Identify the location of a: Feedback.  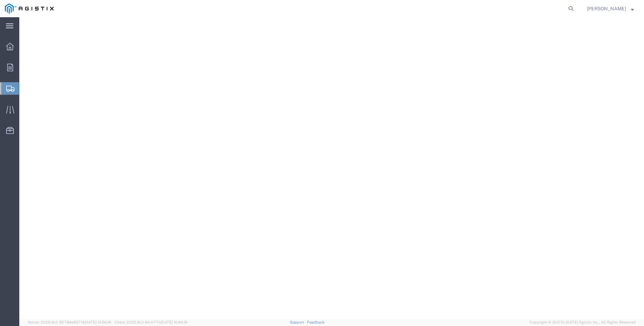
(316, 322).